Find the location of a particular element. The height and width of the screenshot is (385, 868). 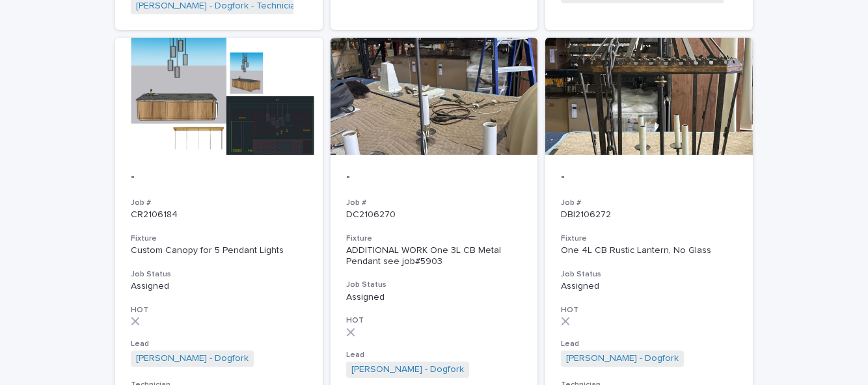

div: Custom Canopy for 5 Pendant Lights is located at coordinates (218, 250).